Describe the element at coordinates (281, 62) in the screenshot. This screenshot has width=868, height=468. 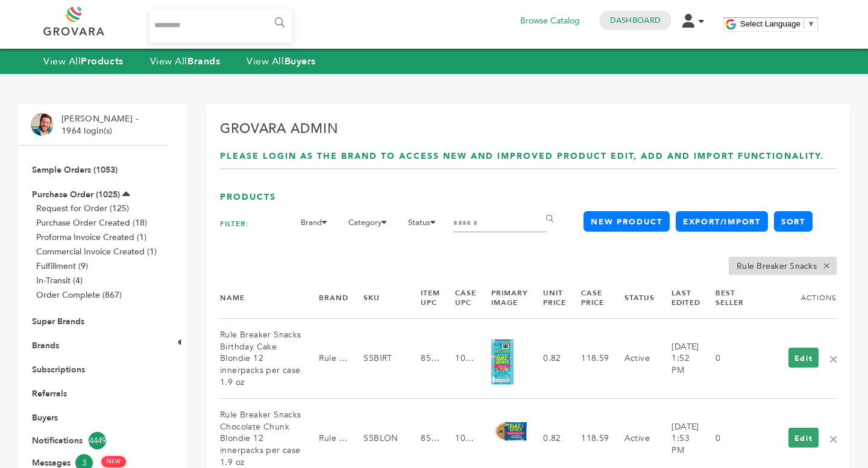
I see `a: View AllBuyers` at that location.